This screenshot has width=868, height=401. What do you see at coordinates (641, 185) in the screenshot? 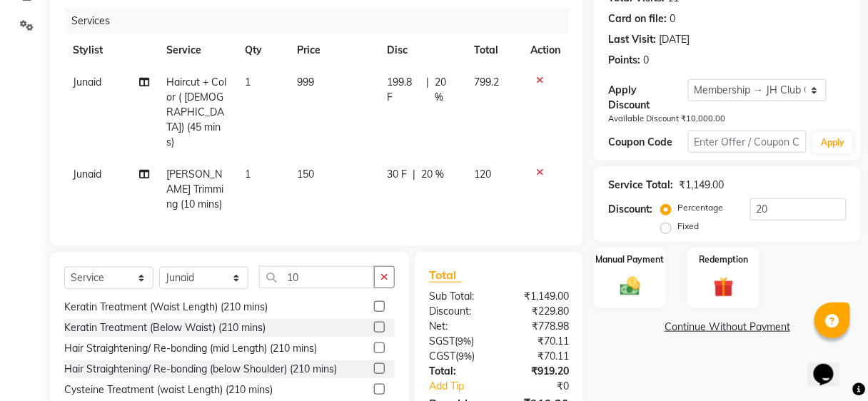
I see `div: Service Total:` at bounding box center [641, 185].